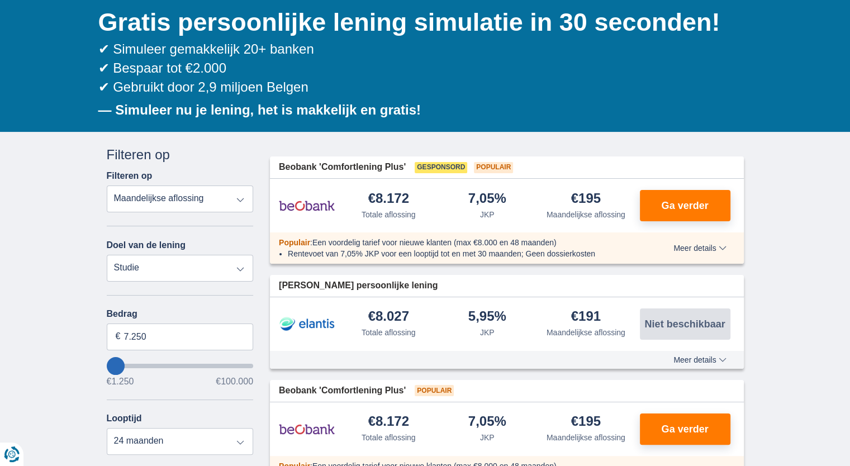  Describe the element at coordinates (124, 419) in the screenshot. I see `label: Looptijd` at that location.